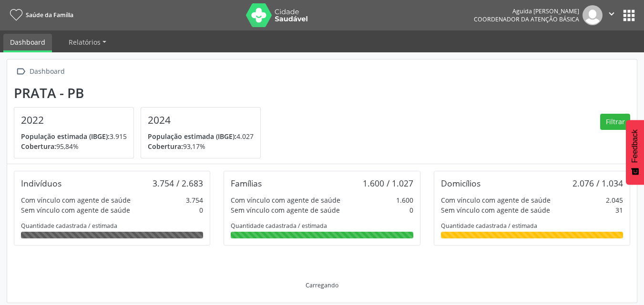 The image size is (644, 305). I want to click on a:  Dashboard, so click(40, 71).